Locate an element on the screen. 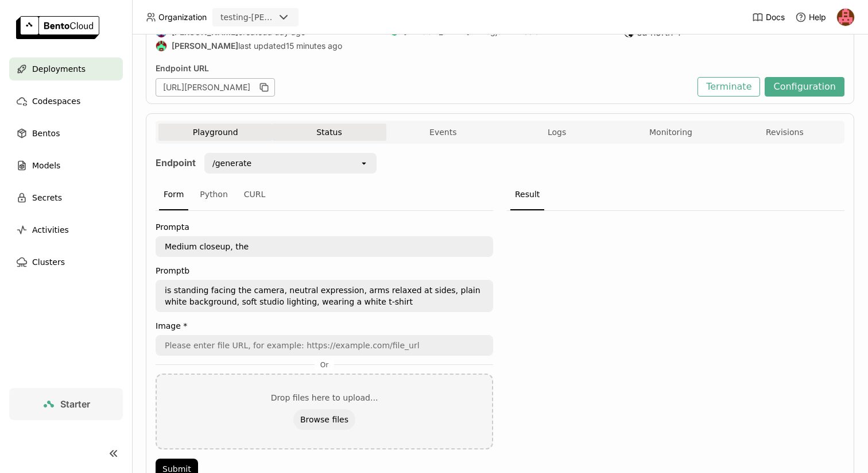 The width and height of the screenshot is (868, 473). a: Bentos is located at coordinates (66, 133).